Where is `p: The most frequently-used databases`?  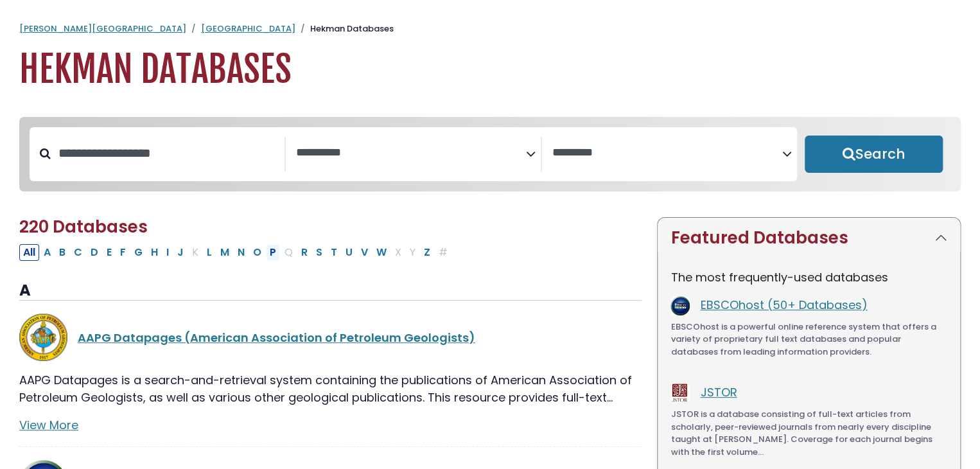 p: The most frequently-used databases is located at coordinates (809, 277).